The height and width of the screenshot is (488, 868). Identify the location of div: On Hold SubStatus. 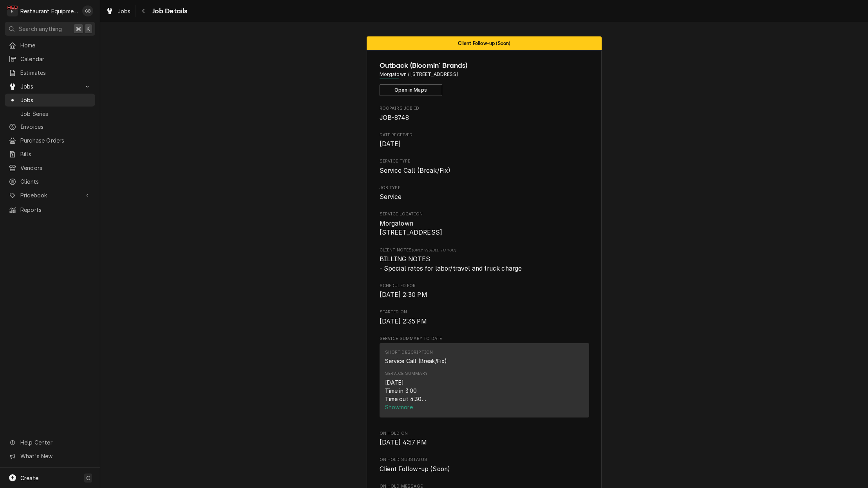
(484, 465).